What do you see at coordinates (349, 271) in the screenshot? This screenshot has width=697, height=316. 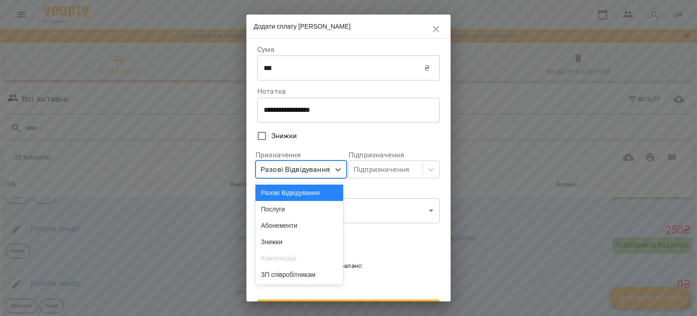 I see `div: 0` at bounding box center [349, 271].